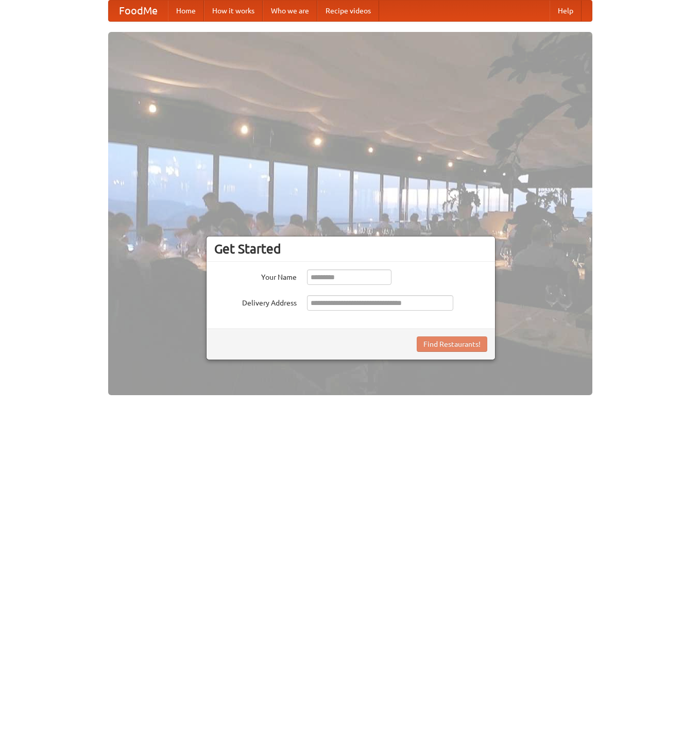 This screenshot has height=729, width=700. What do you see at coordinates (256, 301) in the screenshot?
I see `label: Delivery Address` at bounding box center [256, 301].